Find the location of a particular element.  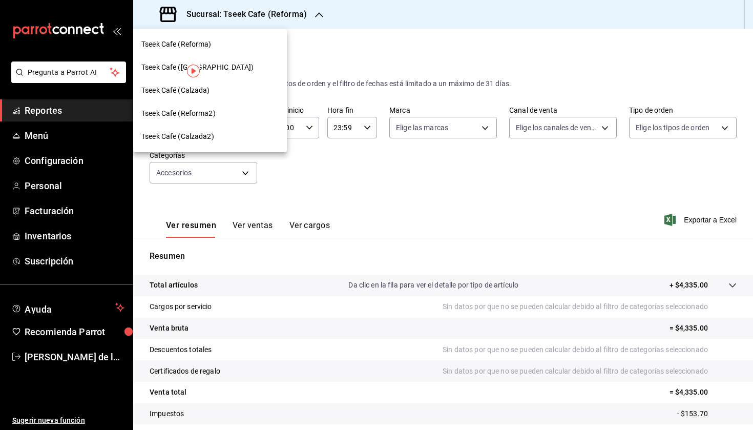

span: Tseek Cafe (Reforma2) is located at coordinates (178, 113).